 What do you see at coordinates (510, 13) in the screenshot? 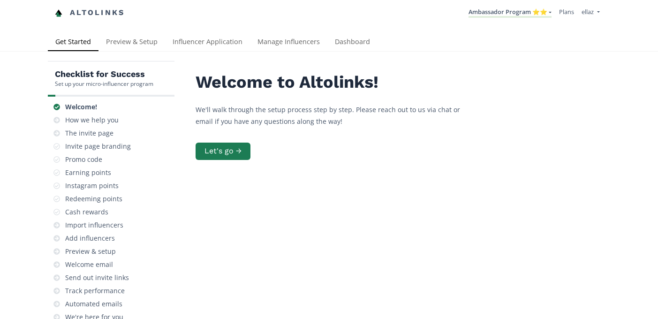
I see `a: Ambassador Program ⭐️⭐️` at bounding box center [510, 13].